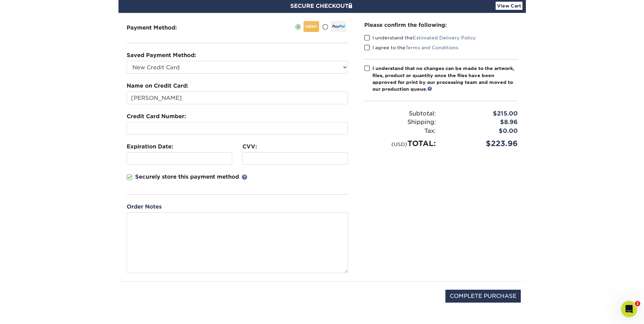 The image size is (644, 324). I want to click on div: $215.00, so click(482, 114).